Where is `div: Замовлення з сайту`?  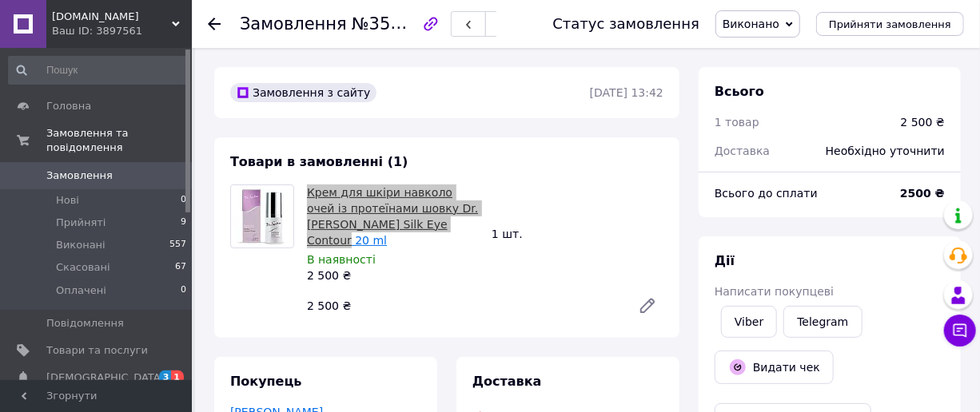 div: Замовлення з сайту is located at coordinates (303, 93).